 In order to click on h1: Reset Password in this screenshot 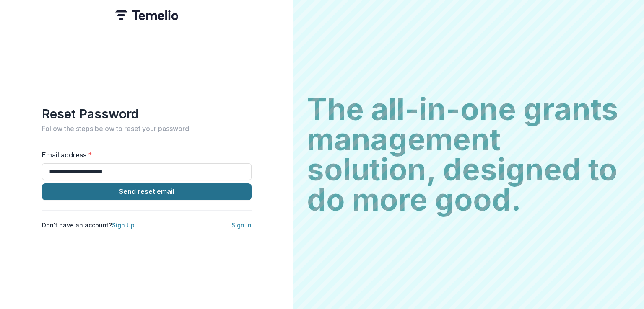, I will do `click(147, 114)`.